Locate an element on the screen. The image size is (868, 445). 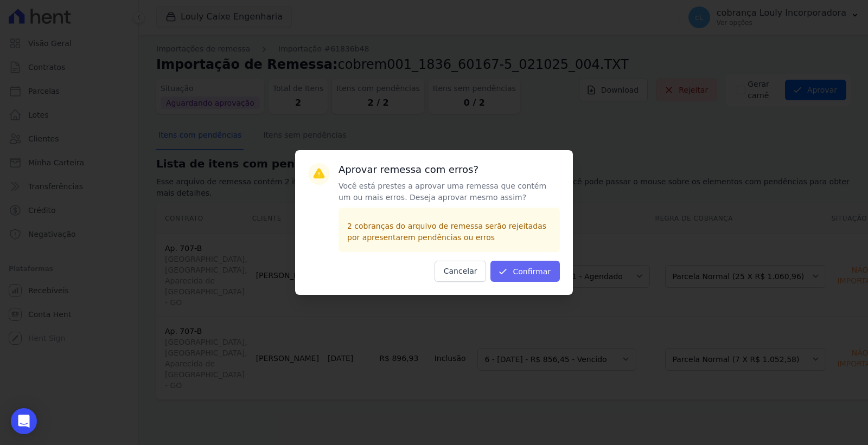
p: Você está prestes a aprovar uma remessa que contém um ou mais erros. Deseja aprovar mesmo assim? is located at coordinates (449, 192).